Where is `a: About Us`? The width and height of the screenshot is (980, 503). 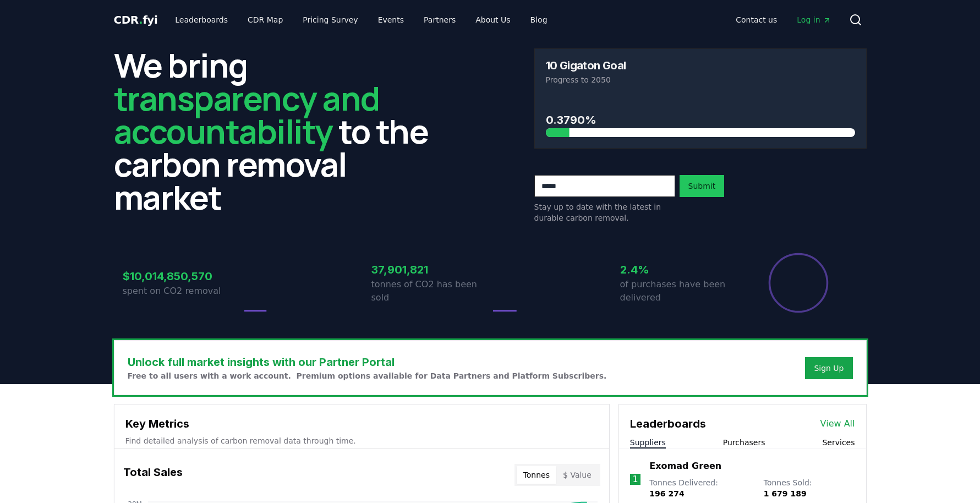
a: About Us is located at coordinates (493, 20).